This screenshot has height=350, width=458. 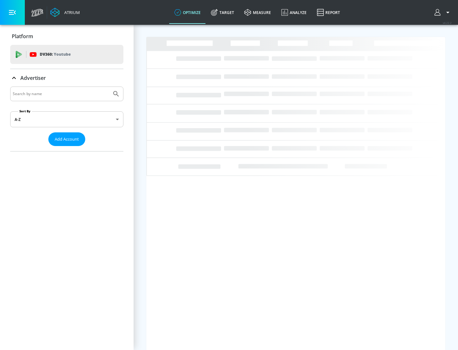 I want to click on label: Sort By, so click(x=25, y=111).